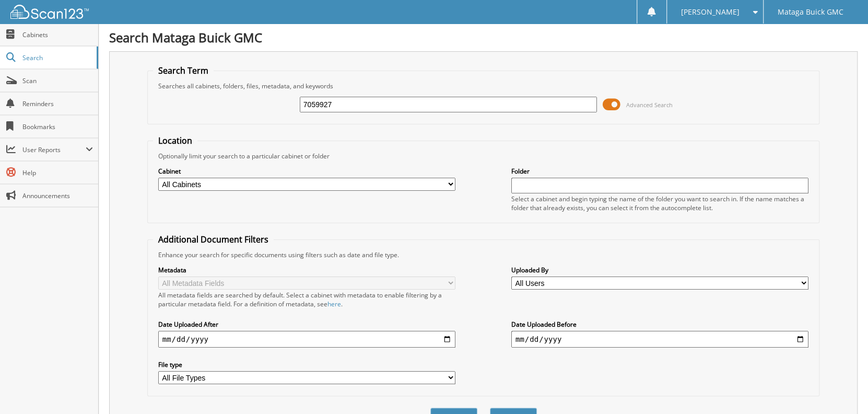 Image resolution: width=868 pixels, height=414 pixels. Describe the element at coordinates (660, 270) in the screenshot. I see `label: Uploaded By` at that location.